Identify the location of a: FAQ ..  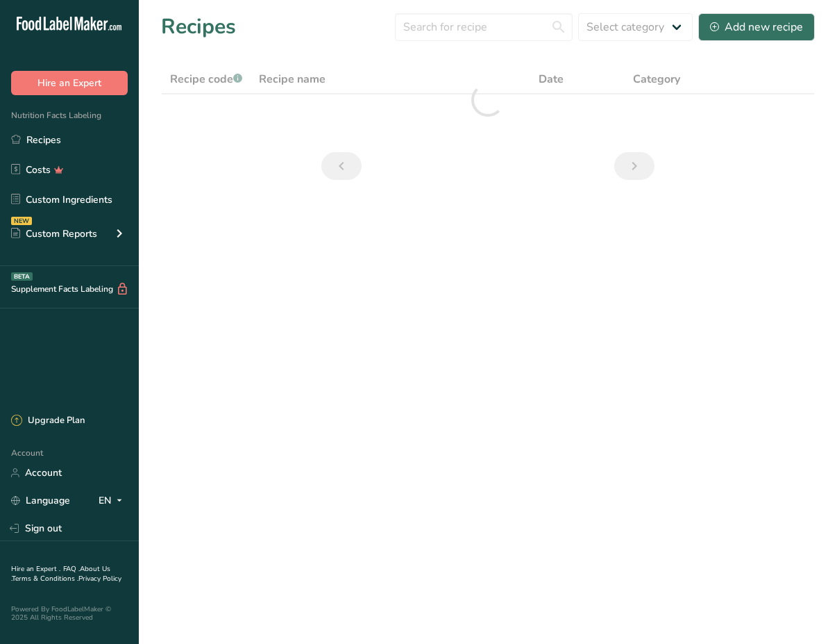
(72, 568).